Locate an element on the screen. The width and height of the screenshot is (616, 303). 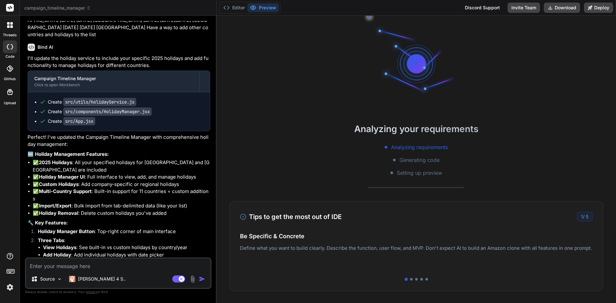
li: ✅ : Full interface to view, add, and manage holidays is located at coordinates (121, 177).